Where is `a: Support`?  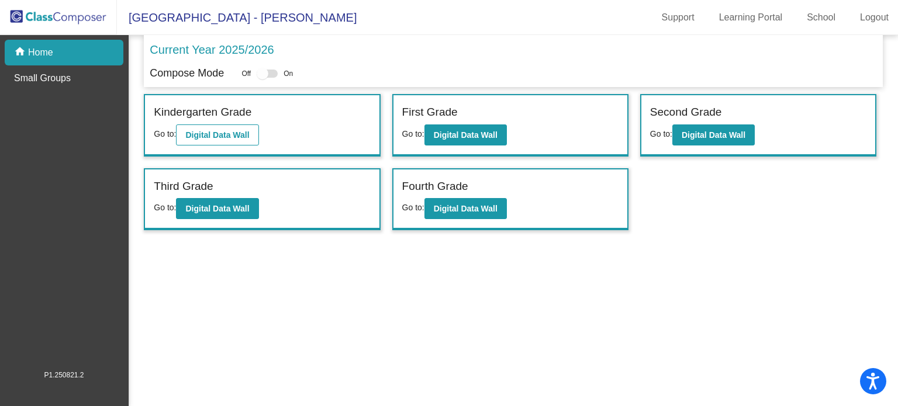
a: Support is located at coordinates (678, 18).